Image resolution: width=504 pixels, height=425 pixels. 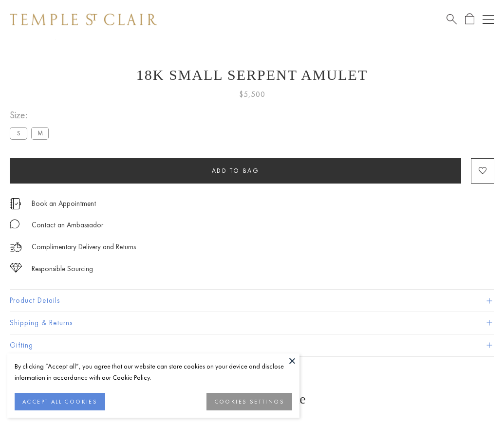 What do you see at coordinates (60, 402) in the screenshot?
I see `button: ACCEPT ALL COOKIES` at bounding box center [60, 402].